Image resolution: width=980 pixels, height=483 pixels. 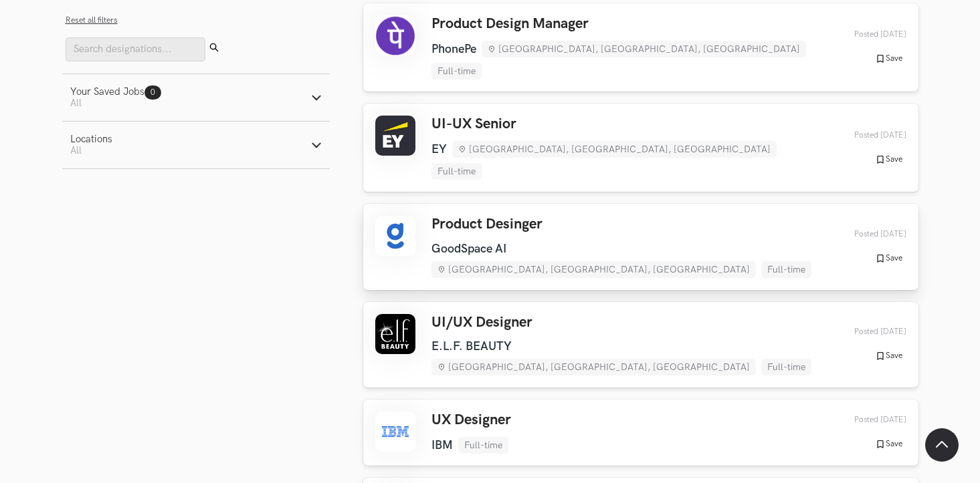 I want to click on h3: UX Designer, so click(x=471, y=421).